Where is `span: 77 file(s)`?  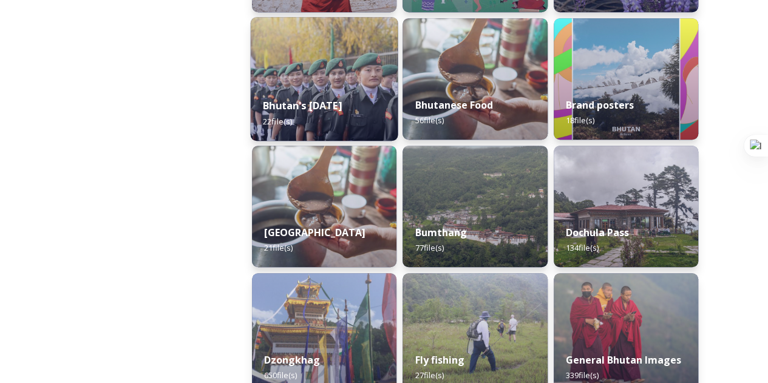 span: 77 file(s) is located at coordinates (429, 248).